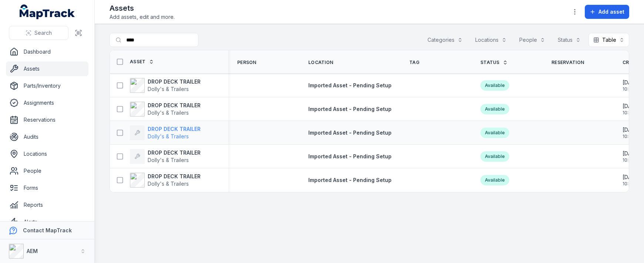  Describe the element at coordinates (142, 8) in the screenshot. I see `h2: Assets` at that location.